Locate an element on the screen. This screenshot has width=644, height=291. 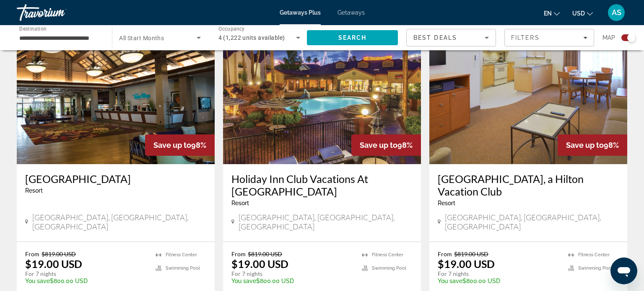
span: Map is located at coordinates (608, 38).